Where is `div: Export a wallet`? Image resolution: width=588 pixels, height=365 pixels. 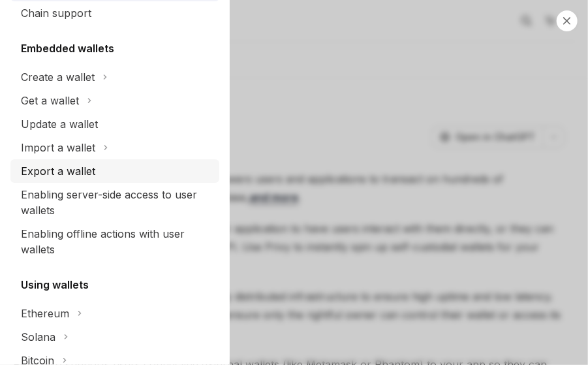
div: Export a wallet is located at coordinates (58, 171).